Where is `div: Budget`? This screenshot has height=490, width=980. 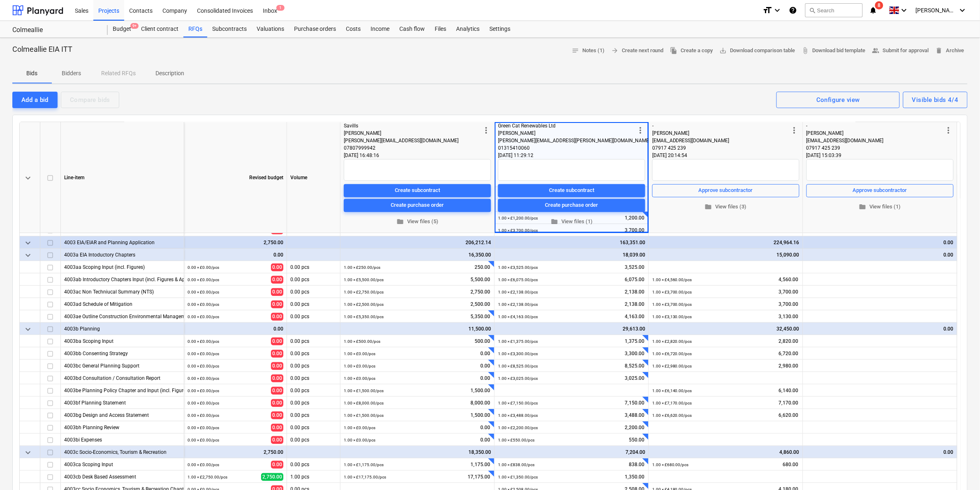
div: Budget is located at coordinates (122, 29).